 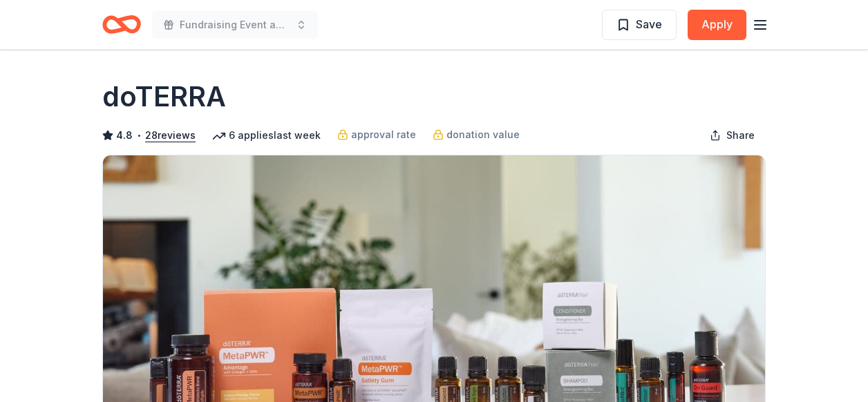 I want to click on a: approval rate, so click(x=377, y=135).